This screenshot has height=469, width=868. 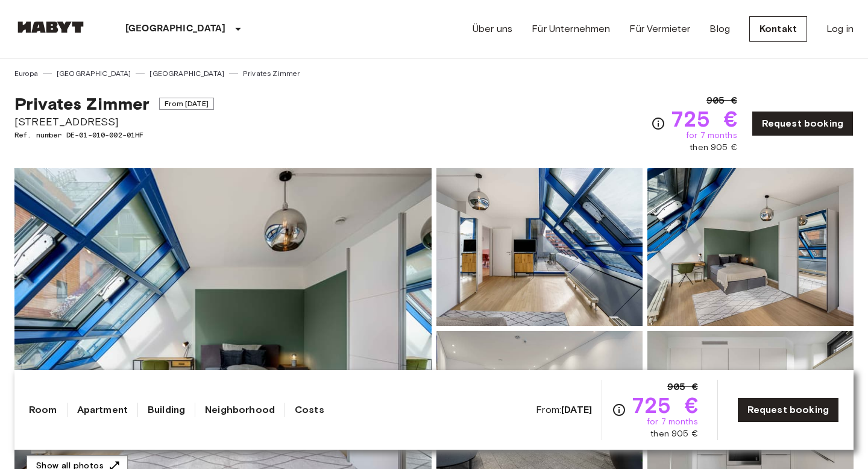 What do you see at coordinates (166, 410) in the screenshot?
I see `a: Building` at bounding box center [166, 410].